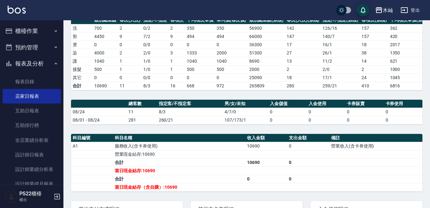 The height and width of the screenshot is (208, 430). Describe the element at coordinates (266, 28) in the screenshot. I see `td: 56900` at that location.